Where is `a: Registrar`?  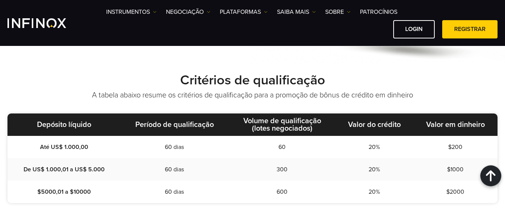
a: Registrar is located at coordinates (470, 29).